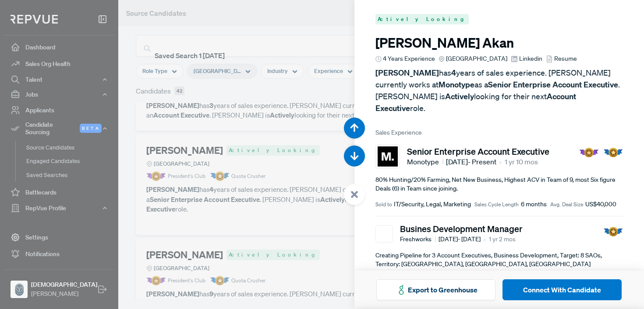 The height and width of the screenshot is (309, 644). Describe the element at coordinates (384, 234) in the screenshot. I see `img: Freshworks` at that location.